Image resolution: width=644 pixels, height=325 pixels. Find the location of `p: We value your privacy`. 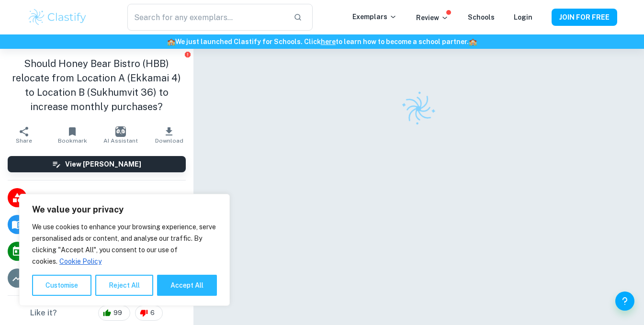

p: We value your privacy is located at coordinates (124, 210).